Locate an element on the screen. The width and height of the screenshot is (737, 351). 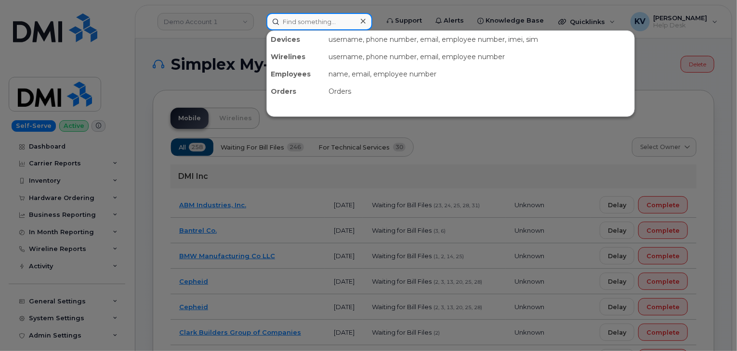
div: Devices is located at coordinates (296, 39).